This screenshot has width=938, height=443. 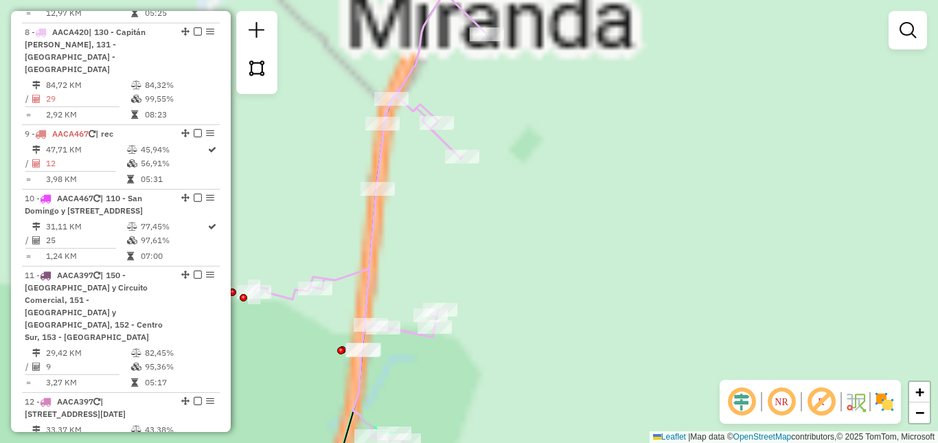 I want to click on td: 3,98 KM, so click(x=86, y=179).